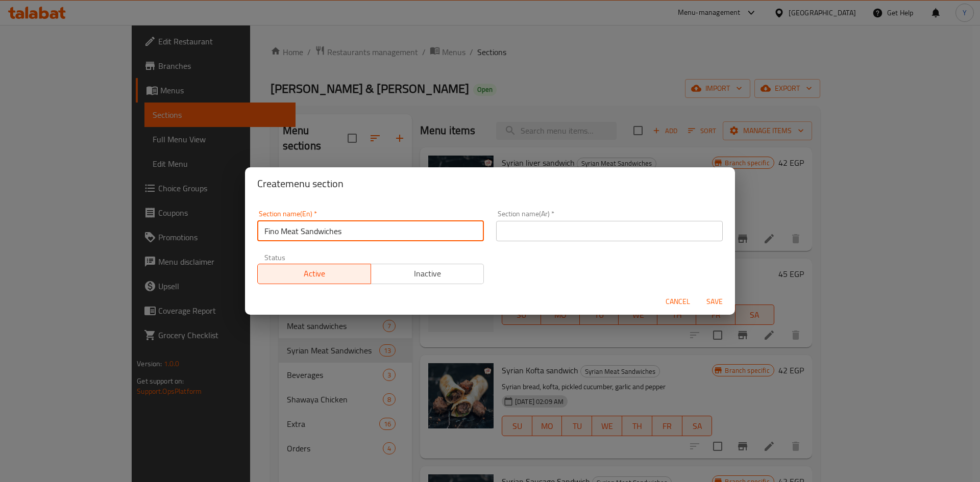  What do you see at coordinates (314, 274) in the screenshot?
I see `button: Active` at bounding box center [314, 274].